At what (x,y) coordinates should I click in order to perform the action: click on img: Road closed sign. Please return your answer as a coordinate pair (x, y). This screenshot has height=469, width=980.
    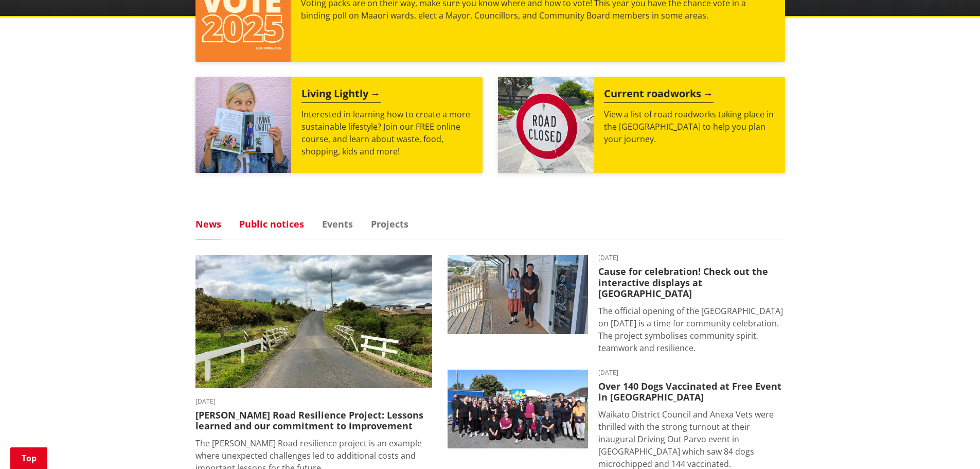
    Looking at the image, I should click on (546, 125).